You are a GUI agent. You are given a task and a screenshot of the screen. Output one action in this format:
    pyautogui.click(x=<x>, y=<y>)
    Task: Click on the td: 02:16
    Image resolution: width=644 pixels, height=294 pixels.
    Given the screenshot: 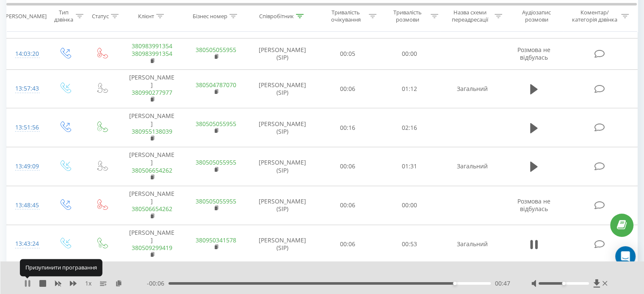 What is the action you would take?
    pyautogui.click(x=409, y=128)
    